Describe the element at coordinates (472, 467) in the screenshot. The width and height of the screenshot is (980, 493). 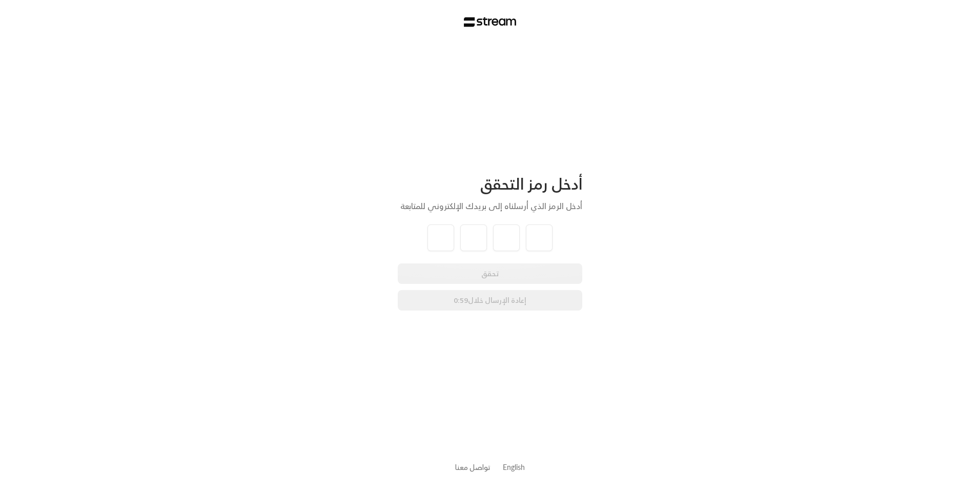
I see `a: تواصل معنا` at that location.